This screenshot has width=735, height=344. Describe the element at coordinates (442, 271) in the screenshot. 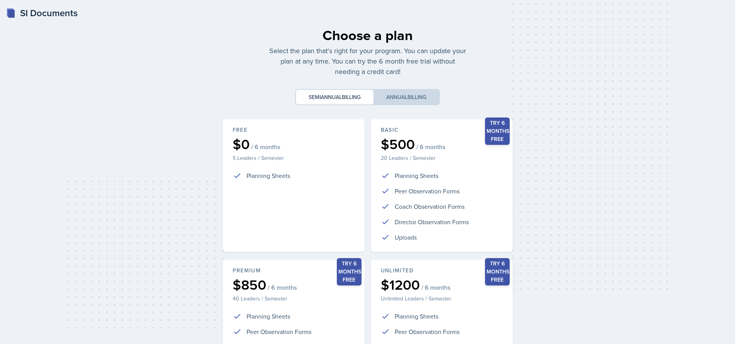

I see `div: Unlimited` at that location.